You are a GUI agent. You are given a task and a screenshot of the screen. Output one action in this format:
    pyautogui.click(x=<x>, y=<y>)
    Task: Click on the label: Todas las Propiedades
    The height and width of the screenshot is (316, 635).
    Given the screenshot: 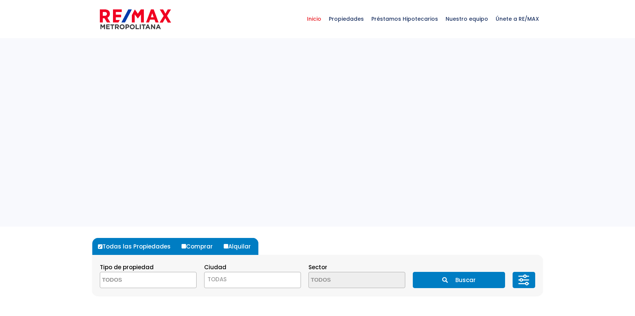 What is the action you would take?
    pyautogui.click(x=137, y=246)
    